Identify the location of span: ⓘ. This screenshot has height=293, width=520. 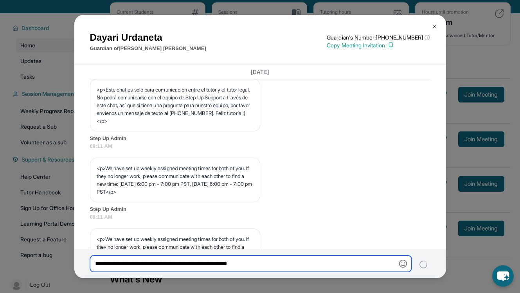
(427, 38).